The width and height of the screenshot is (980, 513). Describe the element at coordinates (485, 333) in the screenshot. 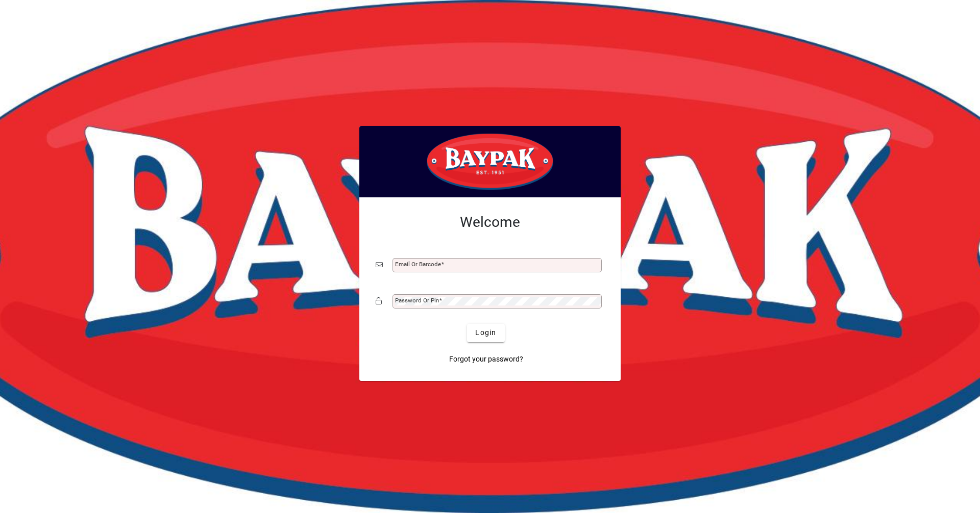

I see `span: Login` at that location.